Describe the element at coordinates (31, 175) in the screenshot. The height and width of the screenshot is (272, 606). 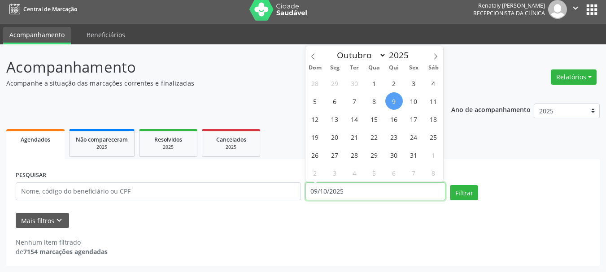
I see `label: PESQUISAR` at that location.